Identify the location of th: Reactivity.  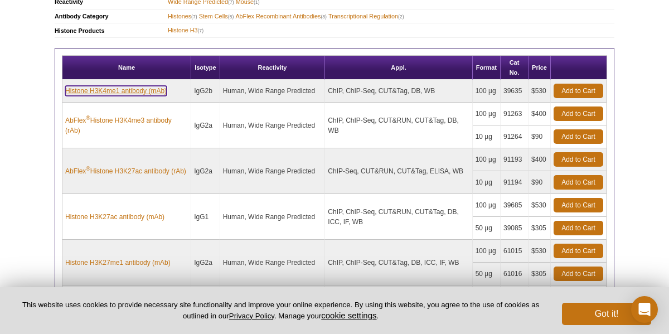
(273, 67).